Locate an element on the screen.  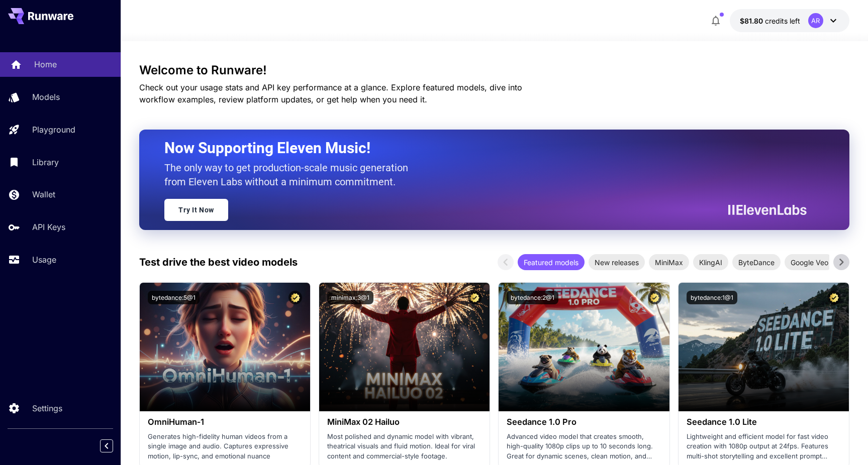
span: MiniMax is located at coordinates (669, 262).